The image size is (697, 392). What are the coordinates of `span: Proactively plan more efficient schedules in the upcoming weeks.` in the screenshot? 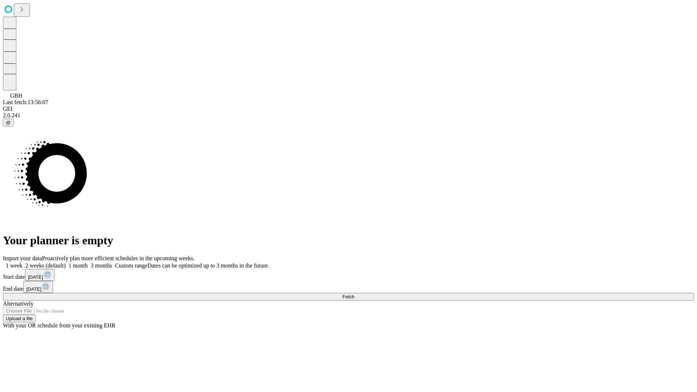 It's located at (118, 258).